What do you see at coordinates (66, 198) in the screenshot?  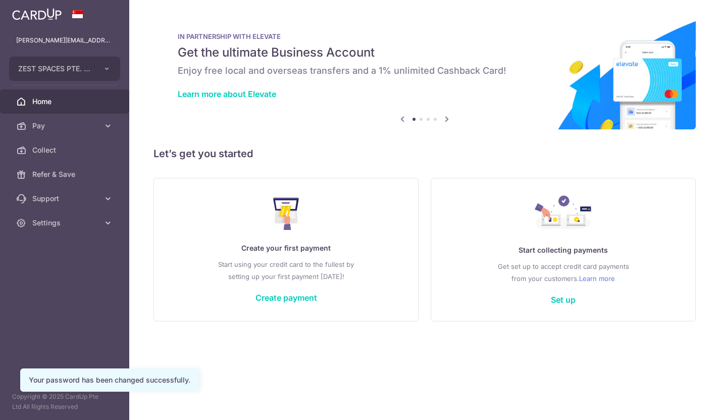 I see `span: Support` at bounding box center [66, 198].